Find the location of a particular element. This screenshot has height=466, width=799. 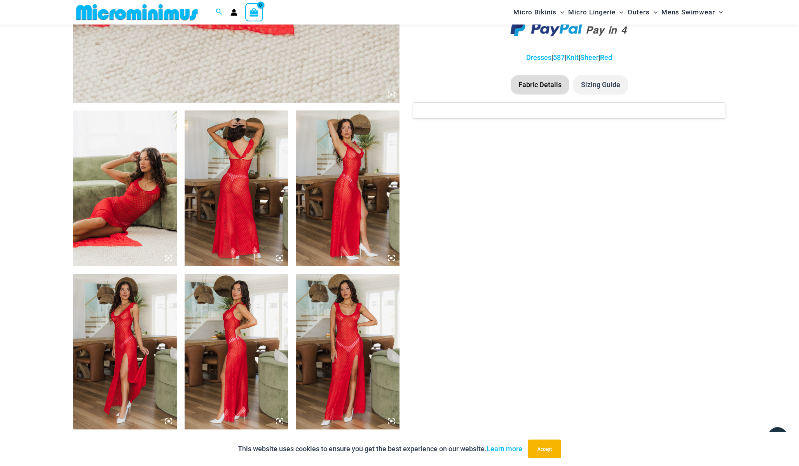

a: Account icon link is located at coordinates (234, 12).